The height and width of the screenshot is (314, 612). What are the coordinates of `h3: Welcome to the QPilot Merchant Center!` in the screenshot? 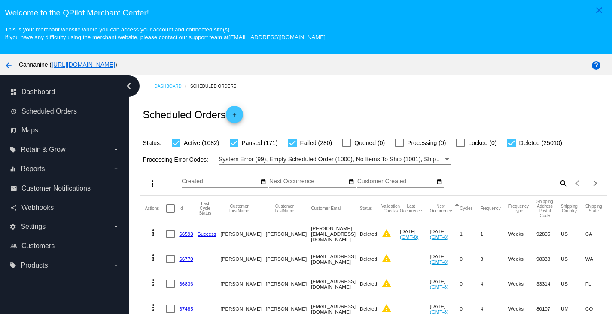 It's located at (306, 13).